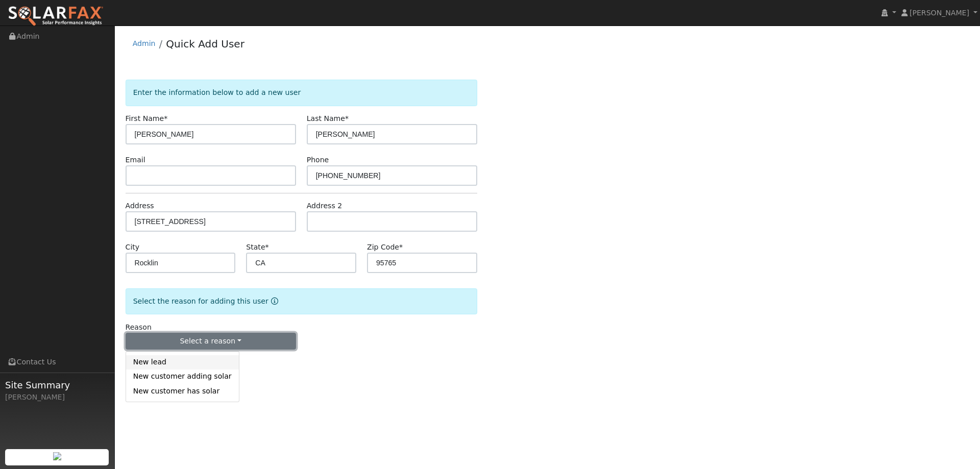 This screenshot has width=980, height=469. Describe the element at coordinates (182, 377) in the screenshot. I see `a: New customer adding solar` at that location.